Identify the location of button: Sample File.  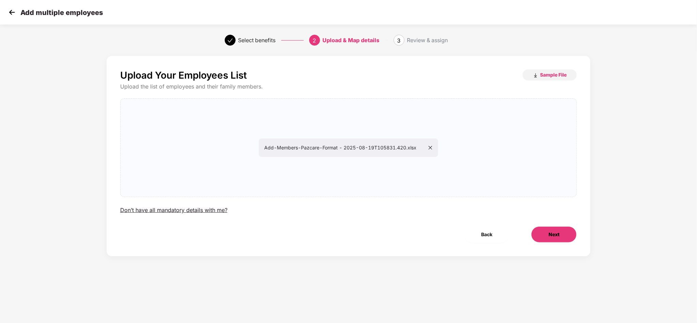
(550, 75).